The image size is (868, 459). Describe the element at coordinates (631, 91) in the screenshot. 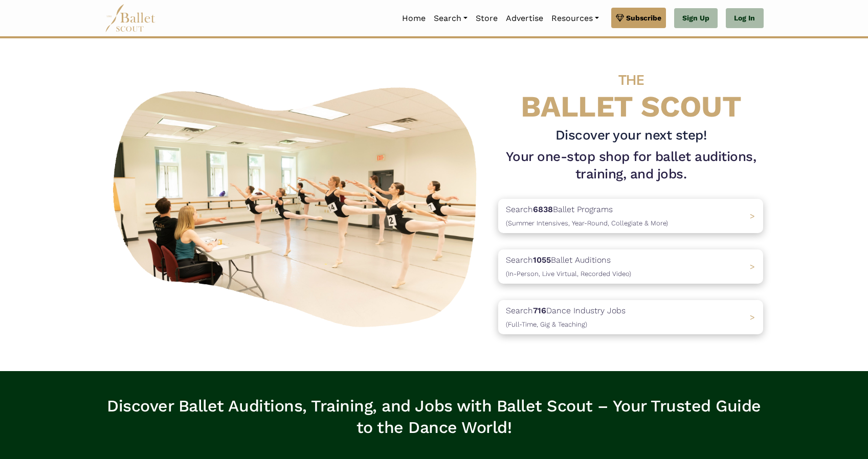

I see `h4: BALLET SCOUT` at that location.